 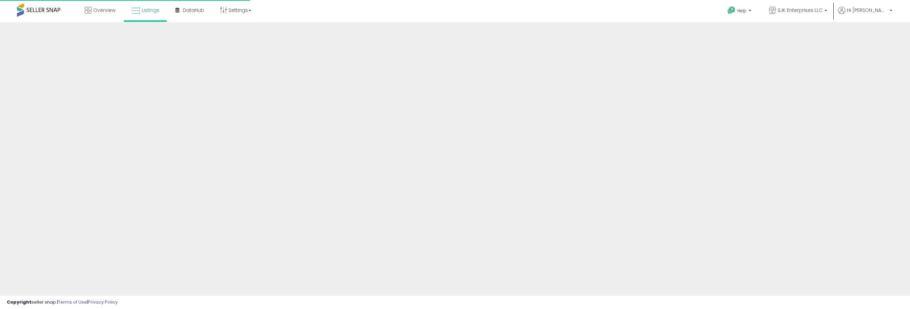 I want to click on span: Help, so click(x=742, y=11).